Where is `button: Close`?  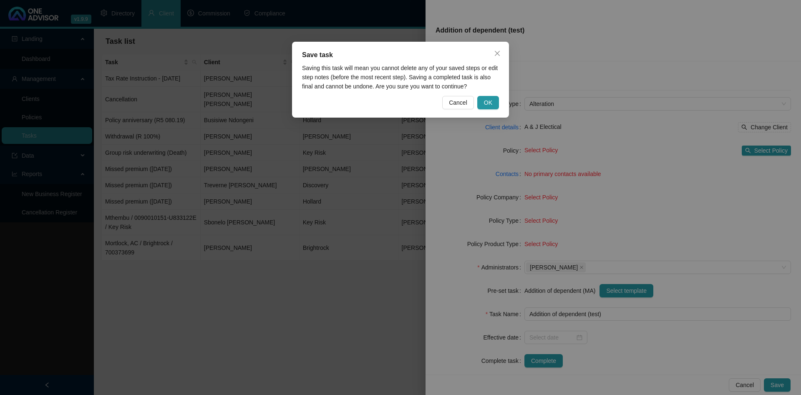
button: Close is located at coordinates (498, 53).